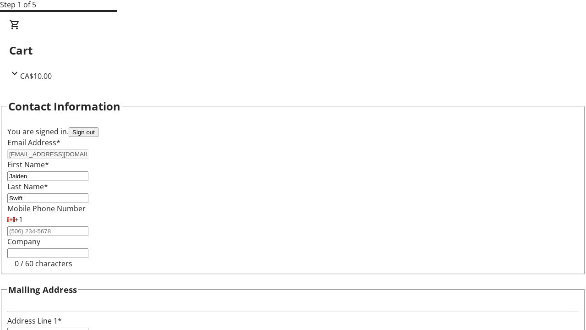  I want to click on div: CartCA$10.00, so click(293, 50).